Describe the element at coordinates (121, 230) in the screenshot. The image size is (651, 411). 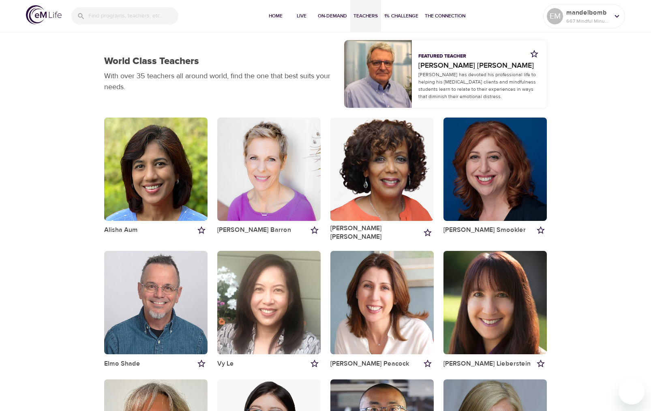
I see `a: Alisha Aum` at that location.